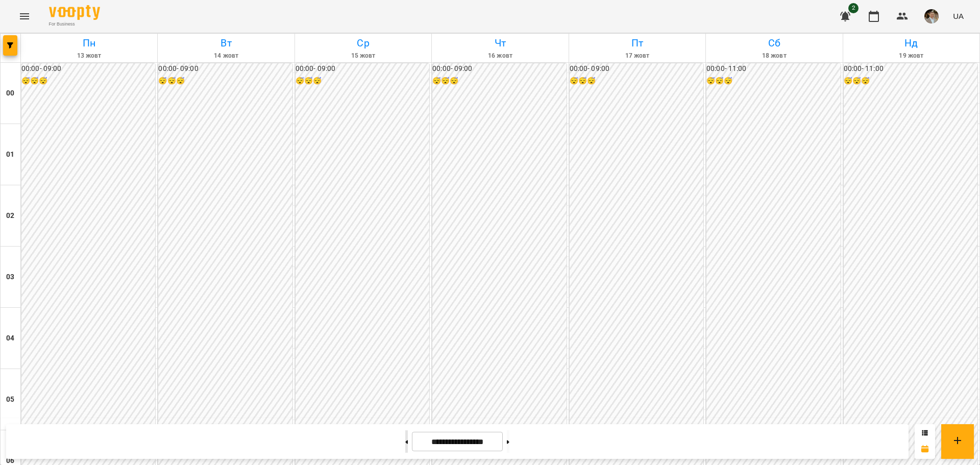 This screenshot has height=465, width=980. Describe the element at coordinates (89, 43) in the screenshot. I see `h6: Пн` at that location.